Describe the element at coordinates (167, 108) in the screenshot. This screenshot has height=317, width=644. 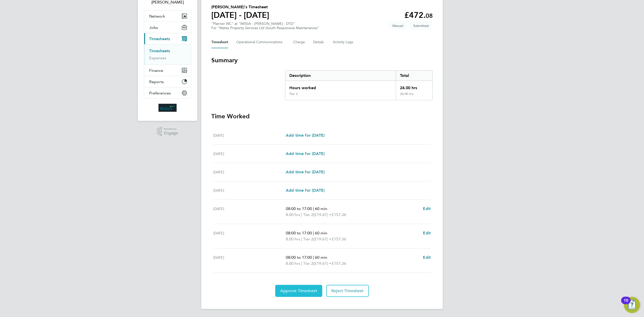
I see `a: Go to home page` at that location.